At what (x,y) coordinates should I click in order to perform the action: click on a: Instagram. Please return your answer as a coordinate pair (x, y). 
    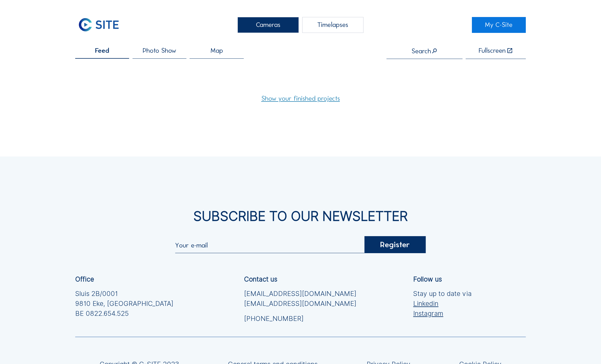
    Looking at the image, I should click on (442, 313).